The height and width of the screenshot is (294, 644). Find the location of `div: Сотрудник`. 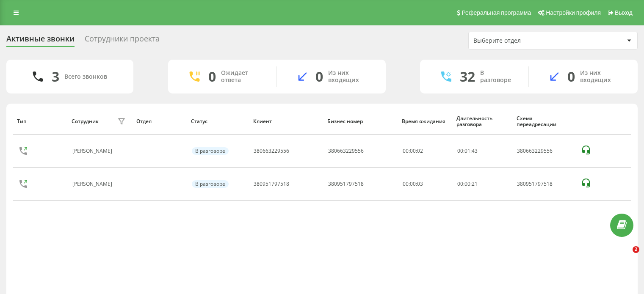

div: Сотрудник is located at coordinates (85, 121).